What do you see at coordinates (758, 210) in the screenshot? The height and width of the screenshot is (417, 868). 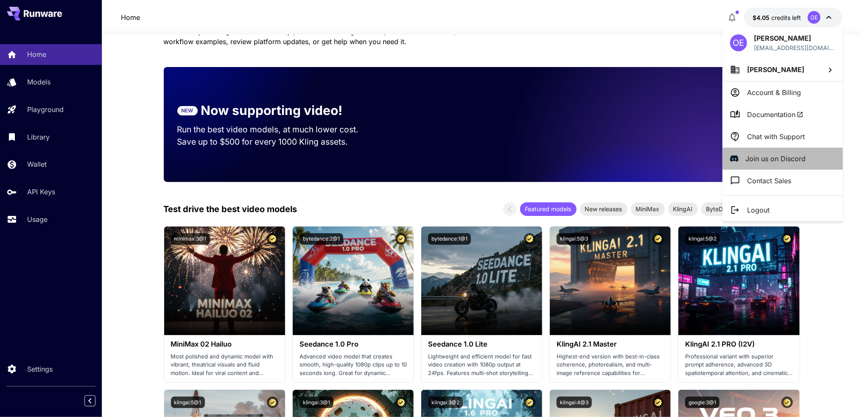 I see `p: Logout` at bounding box center [758, 210].